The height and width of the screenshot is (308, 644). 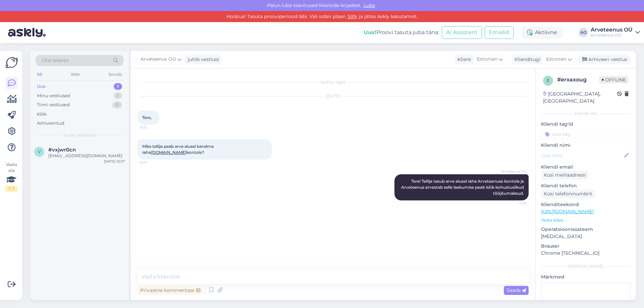 I want to click on button: Emailid, so click(x=499, y=32).